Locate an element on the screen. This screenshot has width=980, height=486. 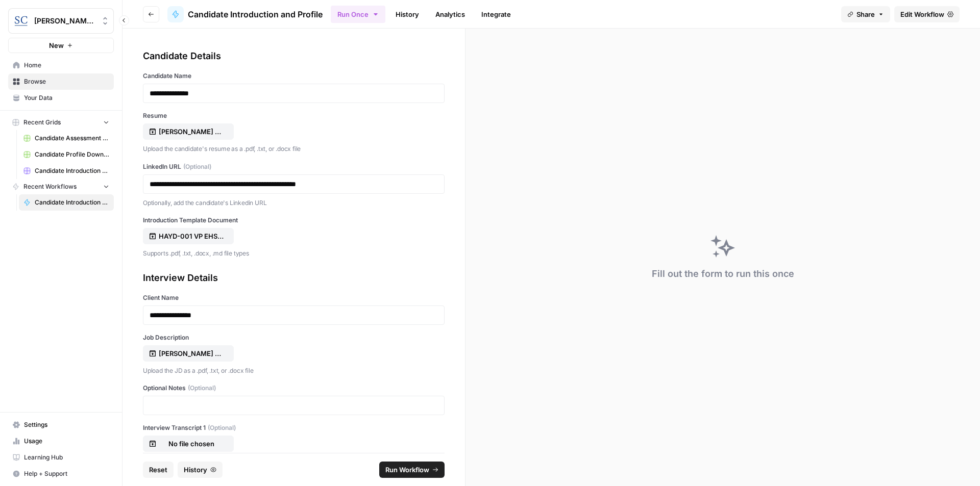
a: Candidate Assessment Download Sheet is located at coordinates (67, 138).